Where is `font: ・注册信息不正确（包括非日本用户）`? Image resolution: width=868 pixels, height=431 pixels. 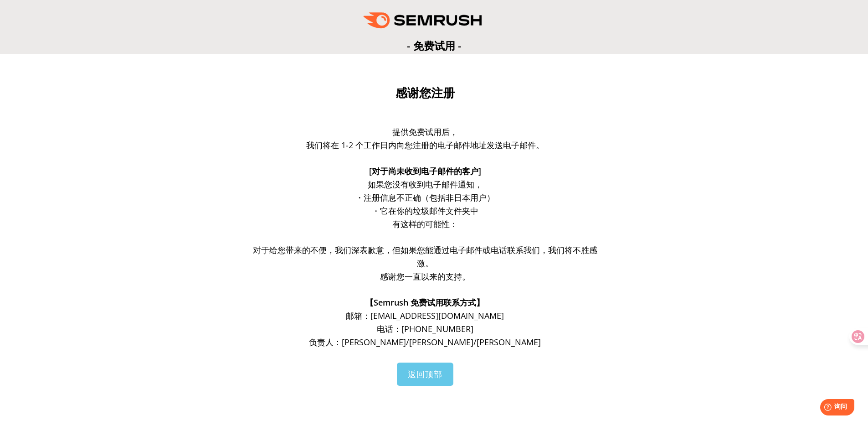
font: ・注册信息不正确（包括非日本用户） is located at coordinates (425, 197).